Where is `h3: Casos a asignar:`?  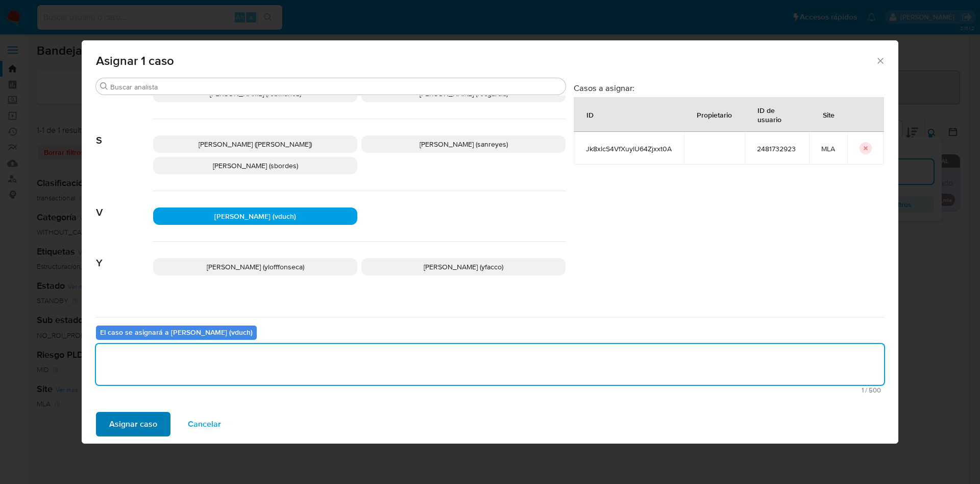 h3: Casos a asignar: is located at coordinates (729, 88).